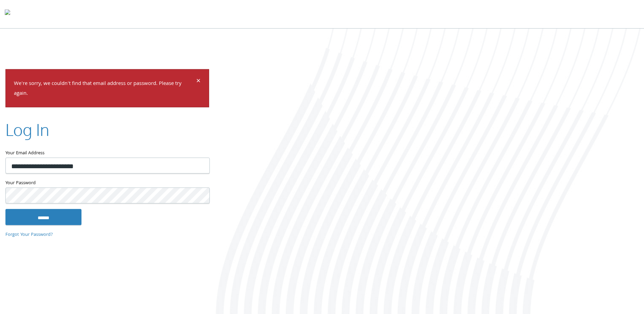 The width and height of the screenshot is (644, 314). Describe the element at coordinates (104, 89) in the screenshot. I see `p: We're sorry, we couldn't find that email address or password. Please try again.` at that location.